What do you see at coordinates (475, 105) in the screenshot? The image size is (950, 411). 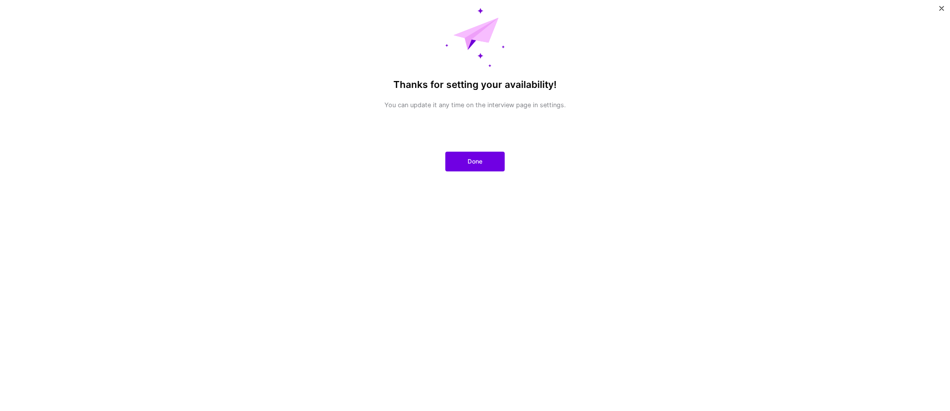 I see `p: You can update it any time on the interview page in settings.` at bounding box center [475, 105].